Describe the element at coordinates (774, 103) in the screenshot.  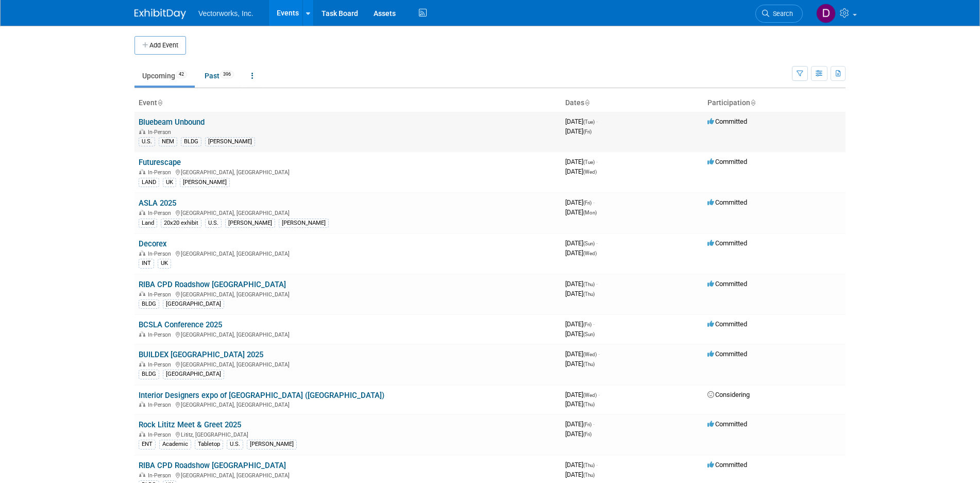
I see `th: Participation` at that location.